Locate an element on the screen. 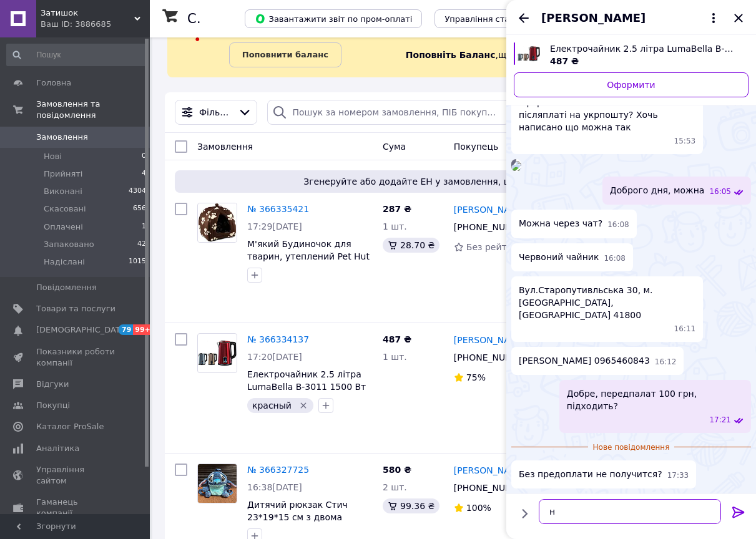 This screenshot has width=756, height=539. span: 287 ₴ is located at coordinates (397, 209).